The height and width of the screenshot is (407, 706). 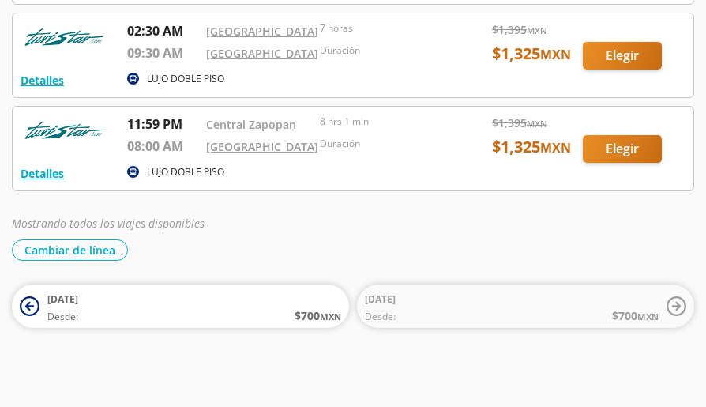 What do you see at coordinates (108, 223) in the screenshot?
I see `em: Mostrando todos los viajes disponibles` at bounding box center [108, 223].